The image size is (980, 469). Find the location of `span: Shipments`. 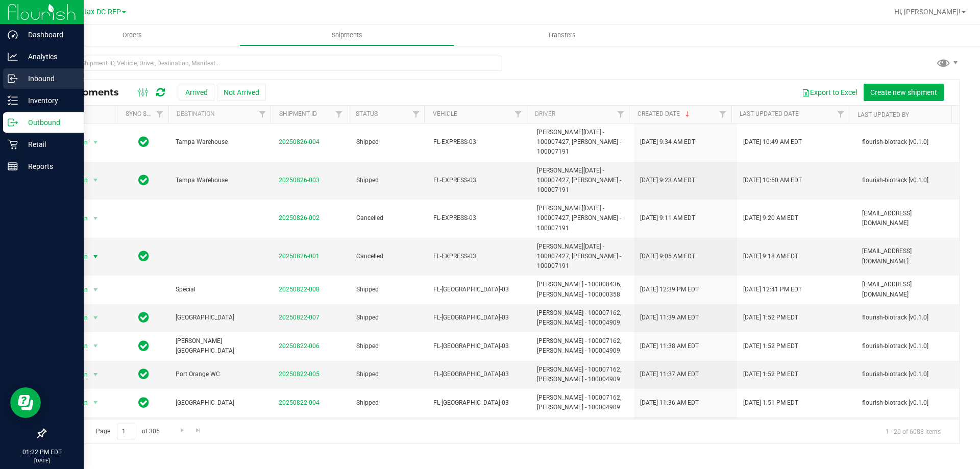

span: Shipments is located at coordinates (347, 35).